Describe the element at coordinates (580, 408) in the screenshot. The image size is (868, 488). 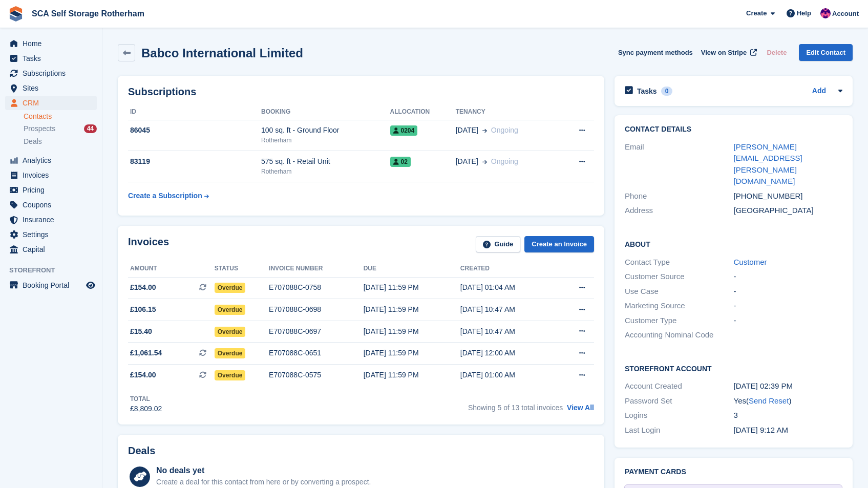
I see `a: View All` at that location.